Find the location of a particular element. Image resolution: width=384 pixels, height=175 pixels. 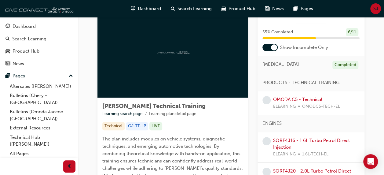

span: 55 % Completed is located at coordinates (278, 32).